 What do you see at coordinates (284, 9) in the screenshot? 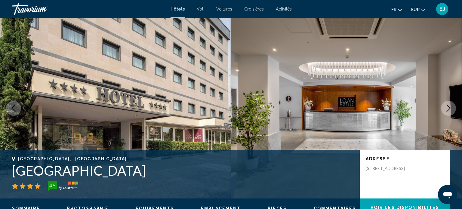
I see `font: Activités` at bounding box center [284, 9].